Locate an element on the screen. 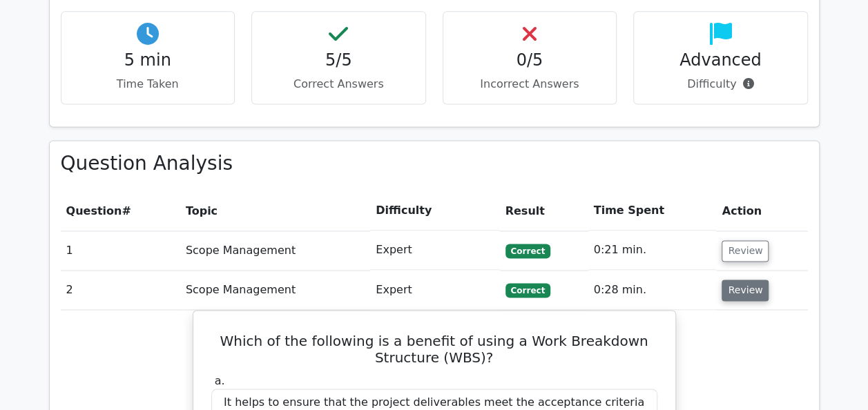 Image resolution: width=868 pixels, height=410 pixels. th: Result is located at coordinates (544, 210).